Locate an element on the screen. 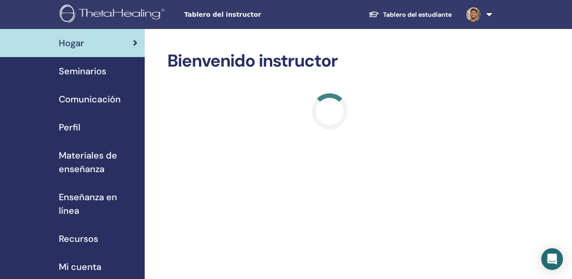  span: Recursos is located at coordinates (78, 238).